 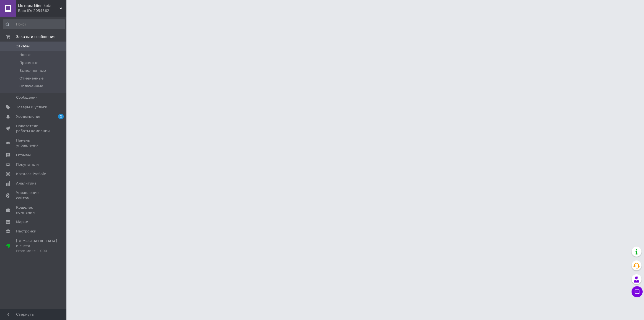 I want to click on button: Чат с покупателем, so click(x=637, y=292).